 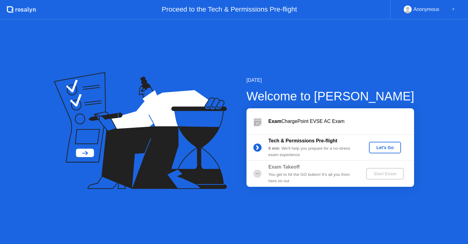 What do you see at coordinates (312, 152) in the screenshot?
I see `div: : We’ll help you prepare for a no-stress exam experience` at bounding box center [312, 152].